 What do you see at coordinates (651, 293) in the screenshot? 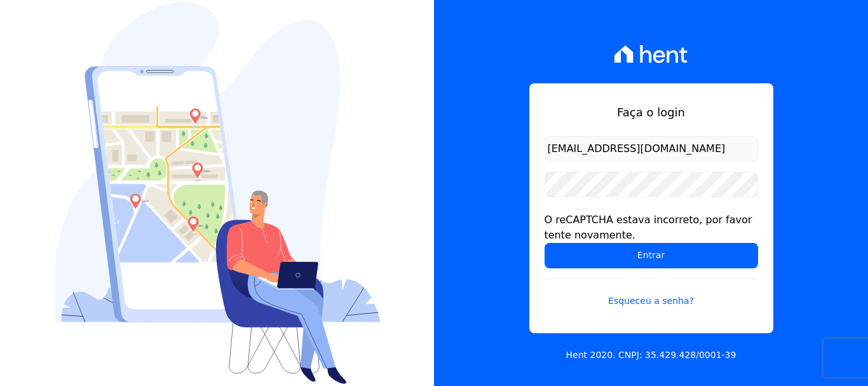
I see `a: Esqueceu a senha?` at bounding box center [651, 293].